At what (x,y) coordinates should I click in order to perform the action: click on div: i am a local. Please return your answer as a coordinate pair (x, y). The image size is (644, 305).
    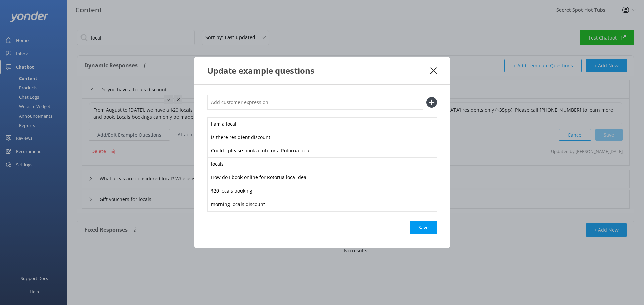
    Looking at the image, I should click on (322, 124).